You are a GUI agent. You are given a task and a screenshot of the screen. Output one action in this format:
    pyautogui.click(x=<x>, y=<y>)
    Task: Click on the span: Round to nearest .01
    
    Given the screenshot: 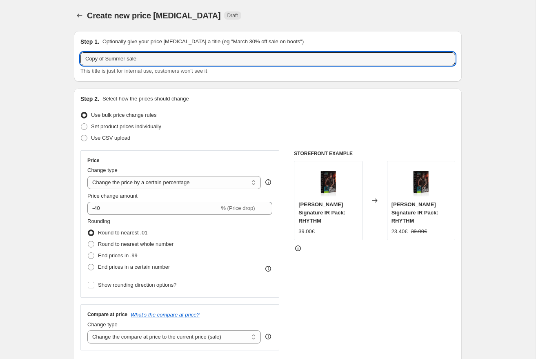 What is the action you would take?
    pyautogui.click(x=122, y=232)
    